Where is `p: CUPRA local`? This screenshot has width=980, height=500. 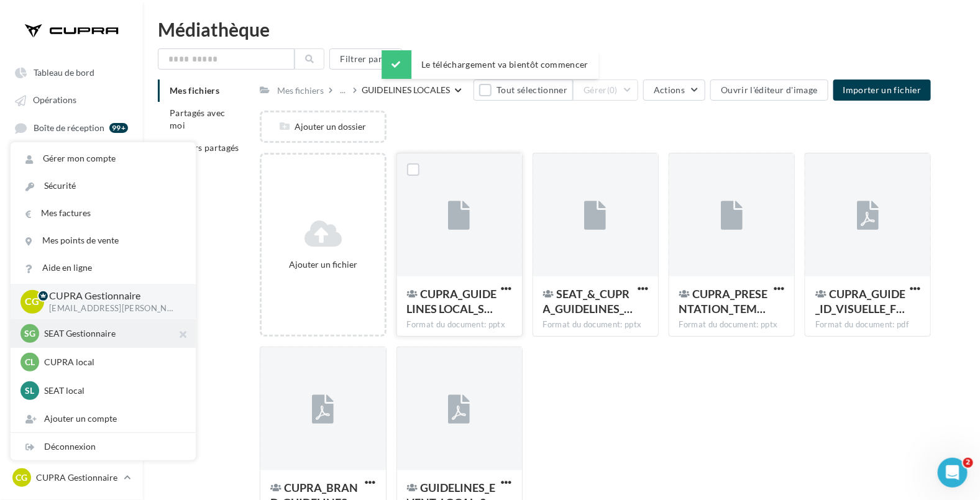 p: CUPRA local is located at coordinates (113, 362).